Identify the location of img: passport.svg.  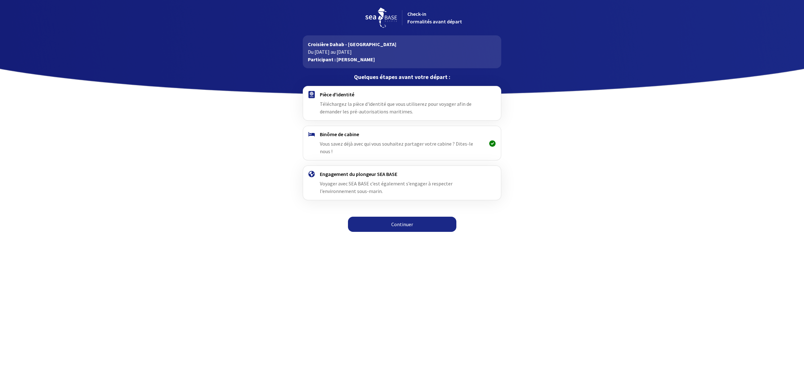
(311, 94).